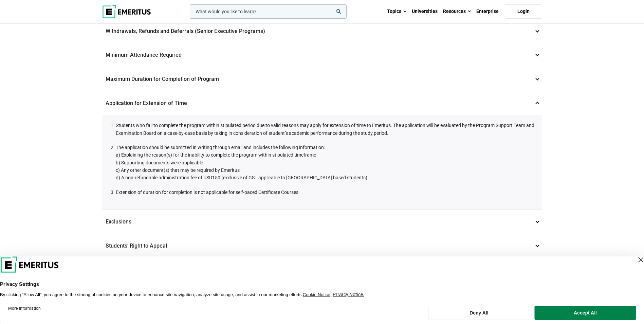 Image resolution: width=644 pixels, height=324 pixels. What do you see at coordinates (325, 192) in the screenshot?
I see `li: Extension of duration for completion is not applicable for self-paced Certificate Courses.` at bounding box center [325, 192].